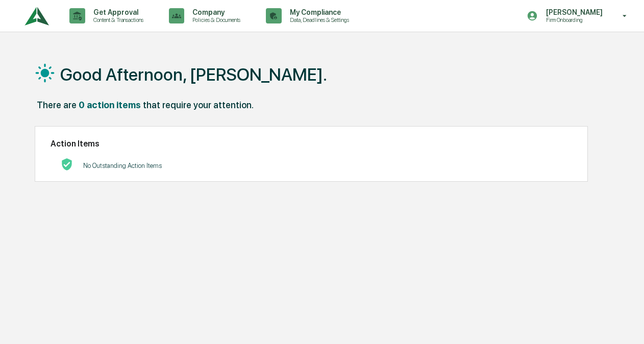 This screenshot has width=644, height=344. What do you see at coordinates (123, 165) in the screenshot?
I see `p: No Outstanding Action Items` at bounding box center [123, 165].